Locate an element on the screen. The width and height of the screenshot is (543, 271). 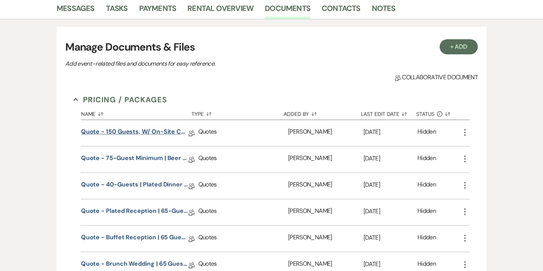
p: Add event–related files and documents for easy reference. is located at coordinates (197, 64).